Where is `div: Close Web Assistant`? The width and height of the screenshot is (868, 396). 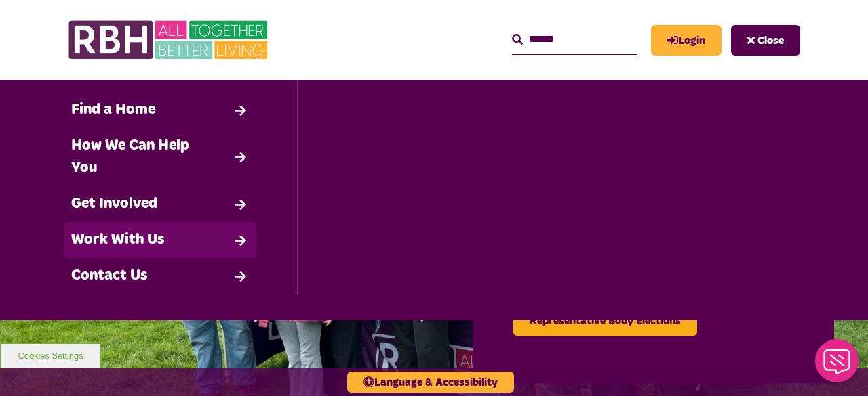
div: Close Web Assistant is located at coordinates (30, 26).